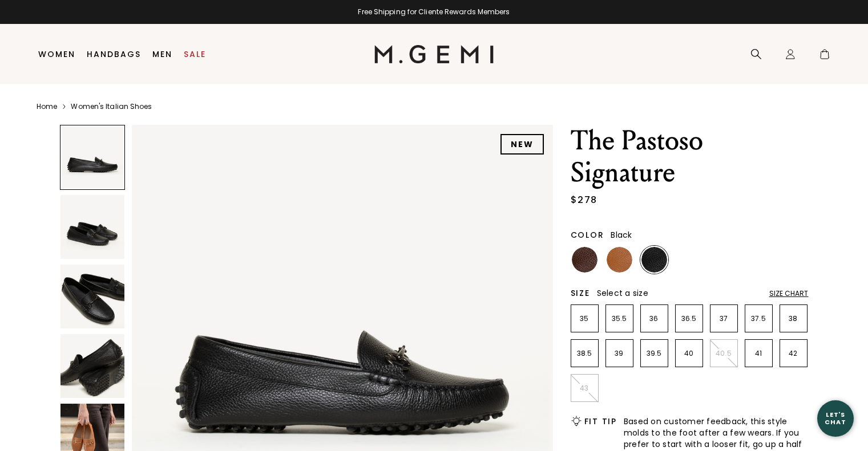  What do you see at coordinates (584, 200) in the screenshot?
I see `div: $278` at bounding box center [584, 200].